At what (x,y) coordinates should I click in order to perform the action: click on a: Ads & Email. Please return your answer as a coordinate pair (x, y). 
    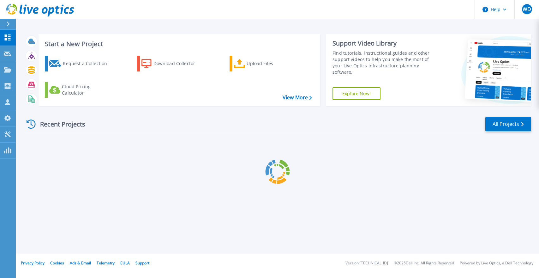
    Looking at the image, I should click on (80, 263).